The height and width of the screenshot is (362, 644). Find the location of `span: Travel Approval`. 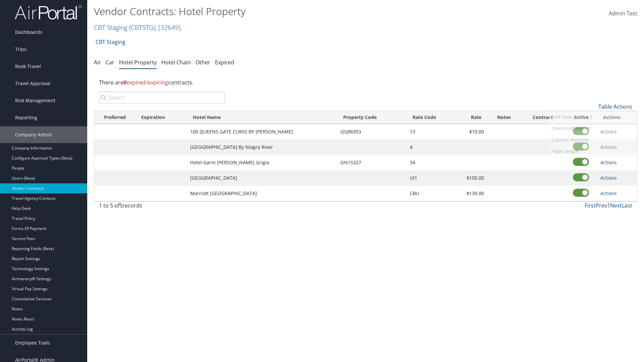

span: Travel Approval is located at coordinates (32, 83).